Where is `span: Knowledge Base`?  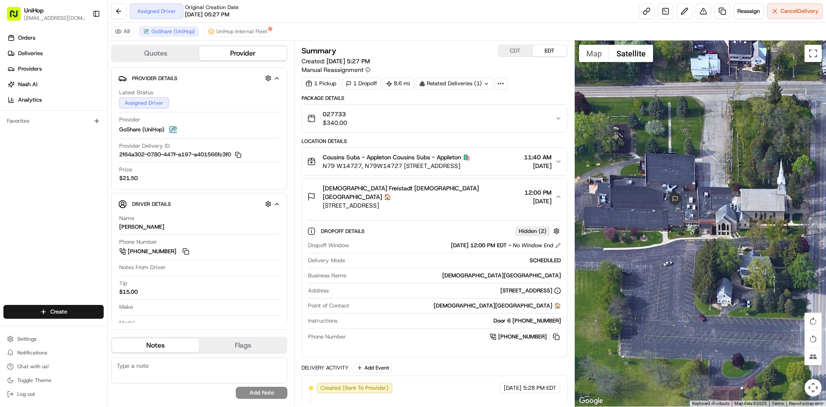
span: Knowledge Base is located at coordinates (41, 129).